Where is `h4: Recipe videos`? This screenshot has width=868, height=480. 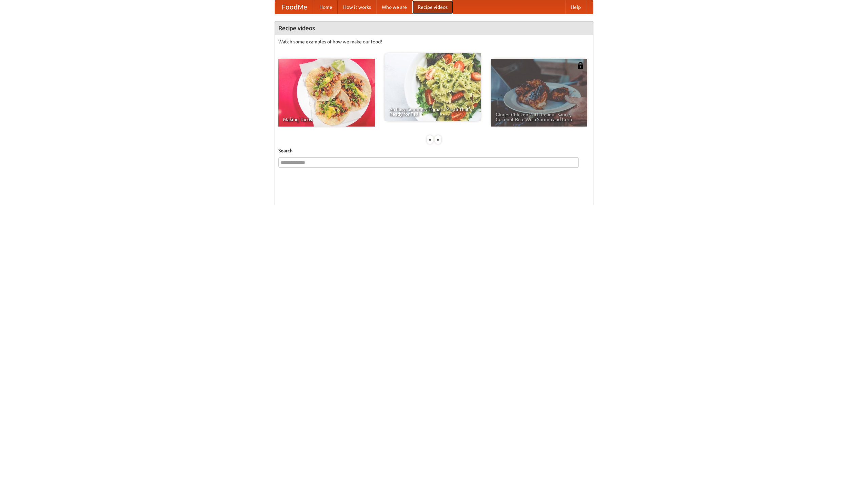
h4: Recipe videos is located at coordinates (434, 28).